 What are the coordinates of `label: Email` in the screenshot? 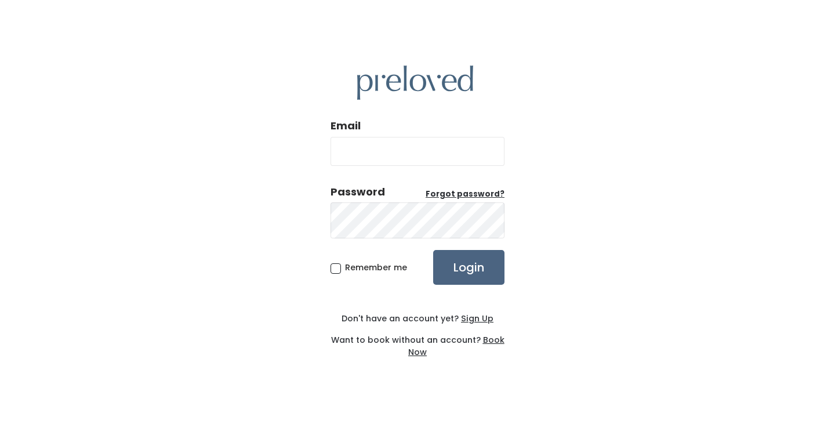 It's located at (346, 126).